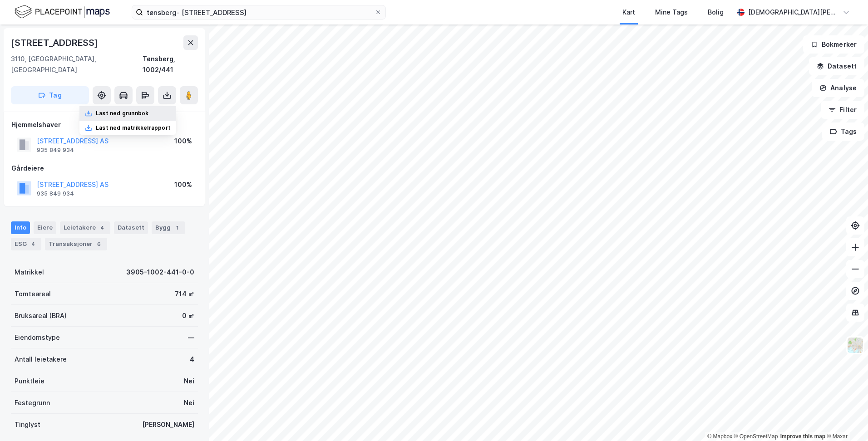 The width and height of the screenshot is (868, 441). Describe the element at coordinates (170, 65) in the screenshot. I see `div: Tønsberg, 1002/441` at that location.